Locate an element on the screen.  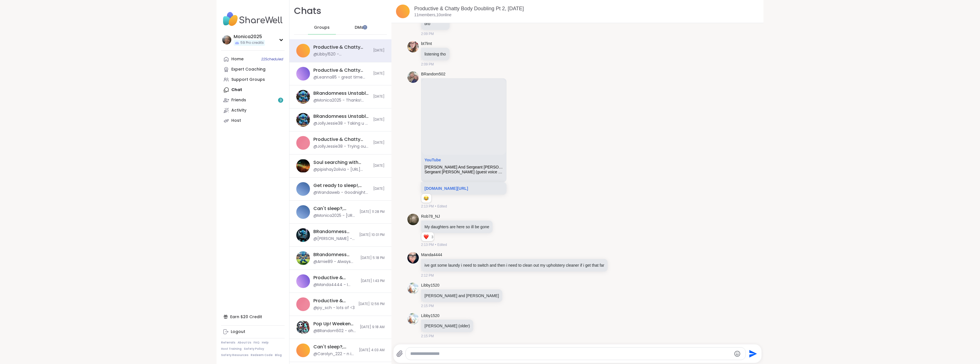
span: 2:13 PM is located at coordinates (428, 206).